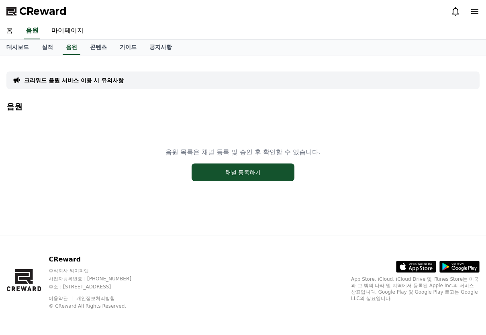 Image resolution: width=486 pixels, height=335 pixels. Describe the element at coordinates (415, 289) in the screenshot. I see `p: App Store, iCloud, iCloud Drive 및 iTunes Store는 미국과 그 밖의 나라 및 지역에서 등록된 Apple Inc.의 서비스 상표입니다. Goo...` at that location.